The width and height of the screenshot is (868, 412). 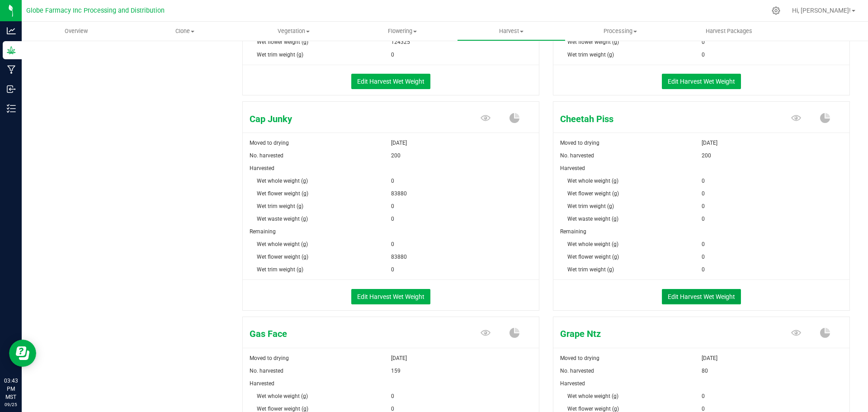 What do you see at coordinates (185, 31) in the screenshot?
I see `a: Clone` at bounding box center [185, 31].